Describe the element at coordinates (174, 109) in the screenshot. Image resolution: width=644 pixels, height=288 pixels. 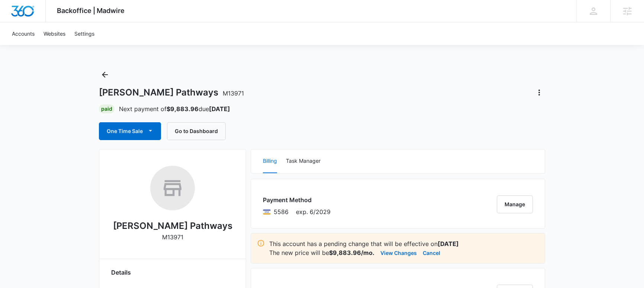
I see `p: Next payment of due` at that location.